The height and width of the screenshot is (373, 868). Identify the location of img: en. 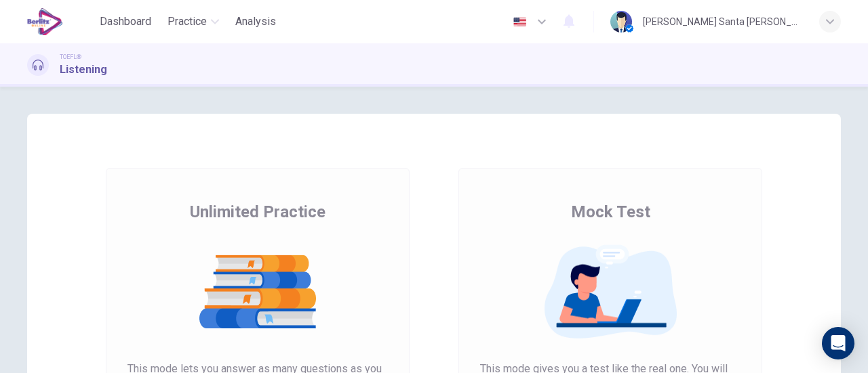
(520, 22).